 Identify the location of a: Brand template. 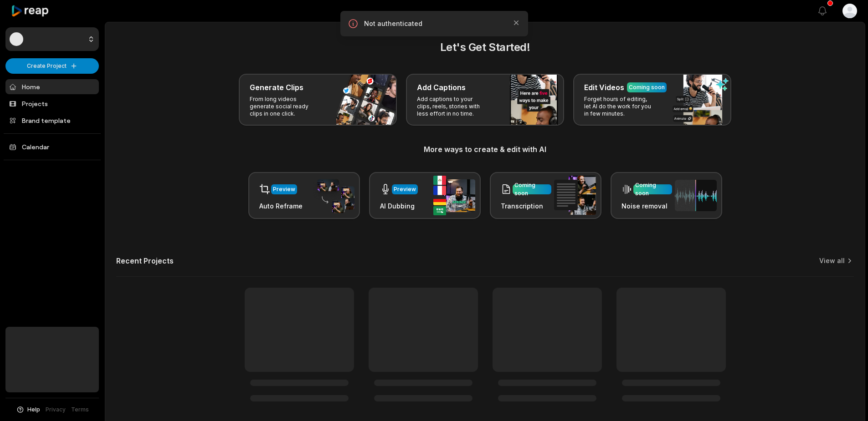
(52, 120).